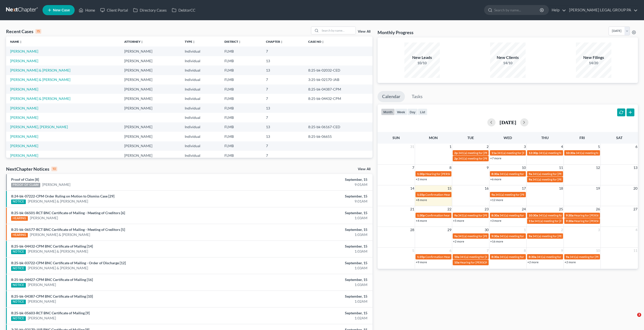 This screenshot has height=330, width=644. I want to click on a: Case Nounfold_more, so click(316, 42).